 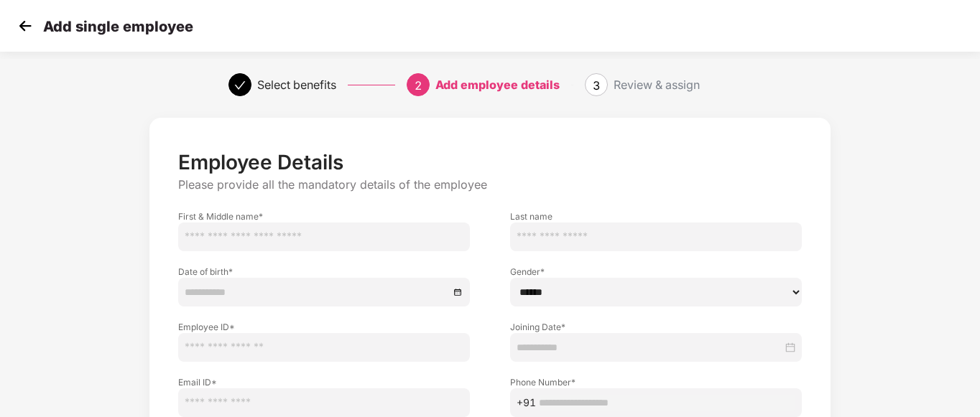 I want to click on label: Date of birth, so click(x=324, y=271).